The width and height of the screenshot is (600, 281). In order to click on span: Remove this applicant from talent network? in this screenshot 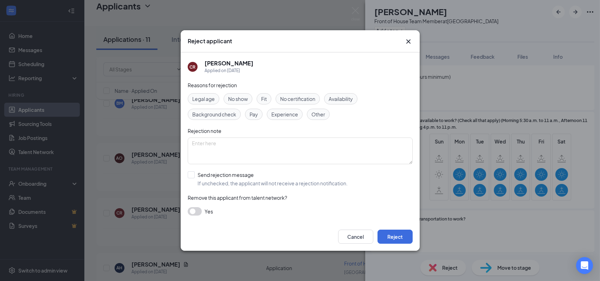, I will do `click(237, 198)`.